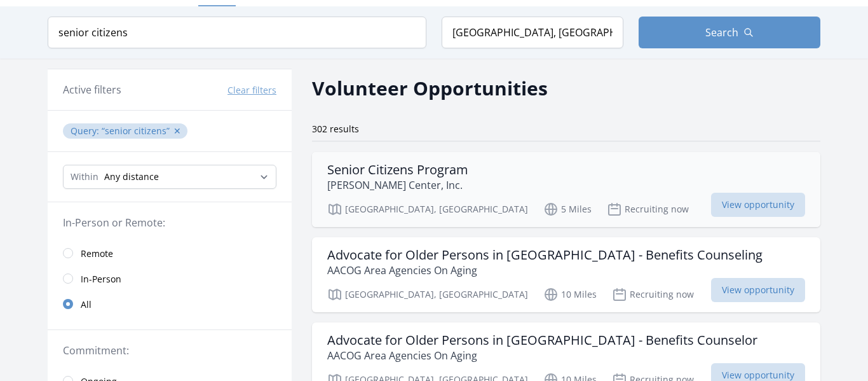 This screenshot has height=381, width=868. I want to click on q: senior citizens, so click(135, 130).